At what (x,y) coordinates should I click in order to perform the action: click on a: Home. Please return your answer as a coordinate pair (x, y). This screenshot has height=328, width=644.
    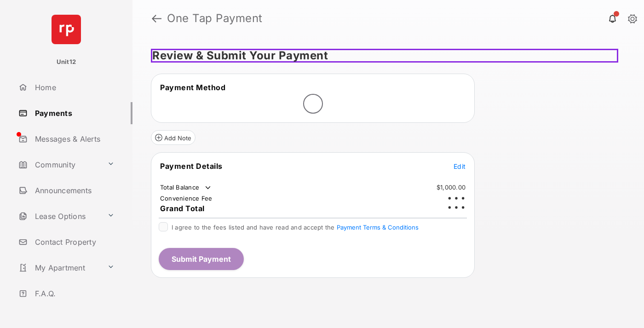
    Looking at the image, I should click on (74, 88).